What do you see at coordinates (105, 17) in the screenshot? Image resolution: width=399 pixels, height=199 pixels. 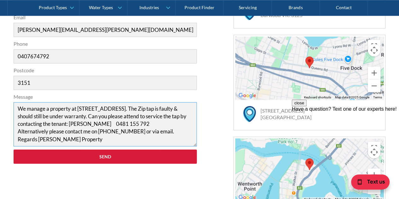 I see `label: Email` at bounding box center [105, 17].